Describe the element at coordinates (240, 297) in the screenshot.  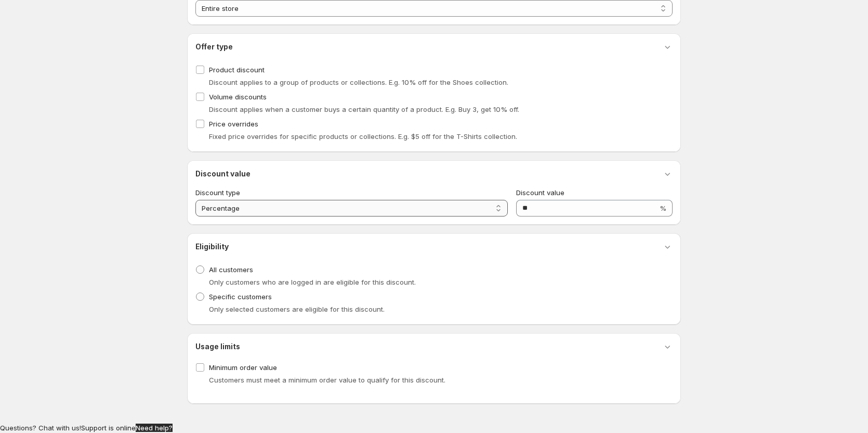
I see `span: Specific customers` at that location.